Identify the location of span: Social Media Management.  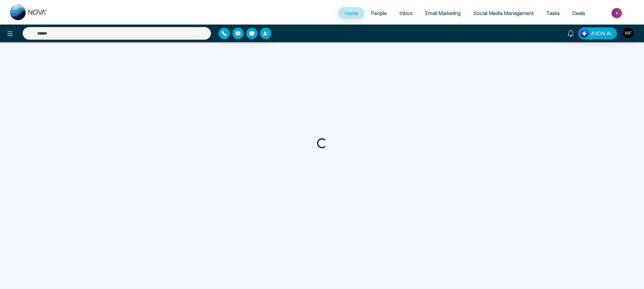
(504, 13).